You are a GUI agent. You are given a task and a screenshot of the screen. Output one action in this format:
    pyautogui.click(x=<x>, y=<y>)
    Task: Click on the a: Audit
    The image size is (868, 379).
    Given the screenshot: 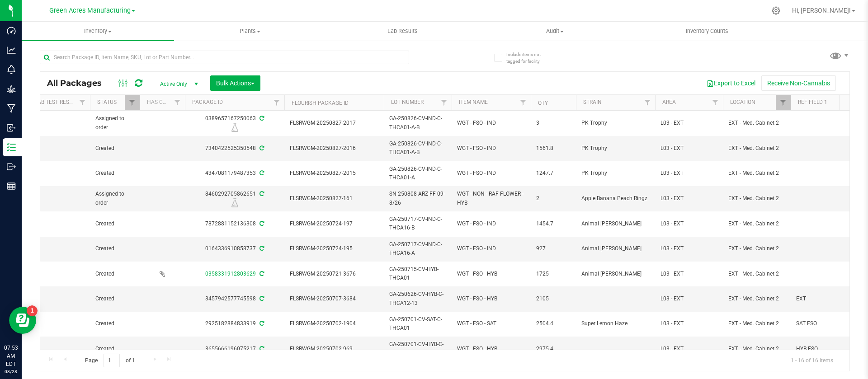 What is the action you would take?
    pyautogui.click(x=554, y=31)
    